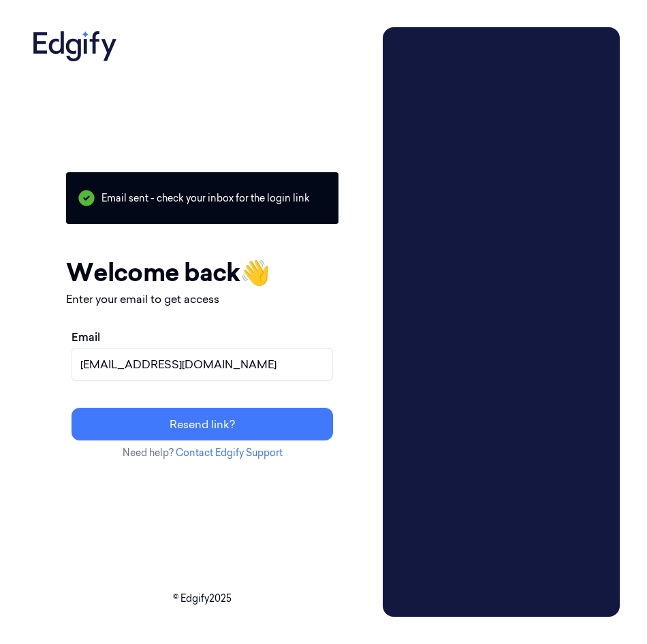  What do you see at coordinates (202, 299) in the screenshot?
I see `p: Enter your email to get access` at bounding box center [202, 299].